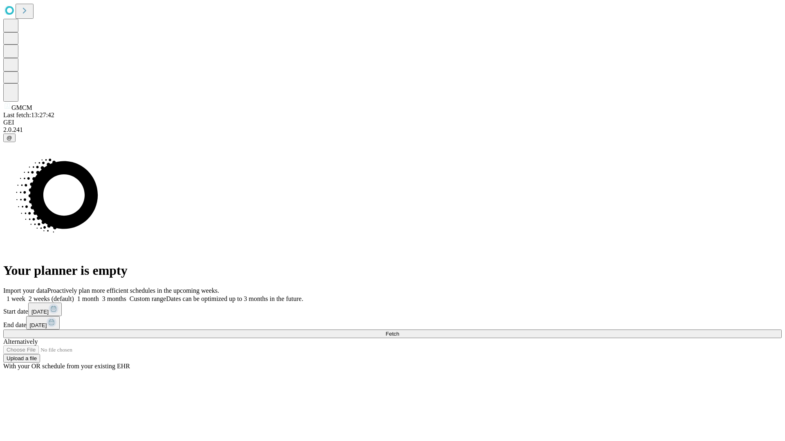  What do you see at coordinates (29, 115) in the screenshot?
I see `span: Last fetch: 13:27:42` at bounding box center [29, 115].